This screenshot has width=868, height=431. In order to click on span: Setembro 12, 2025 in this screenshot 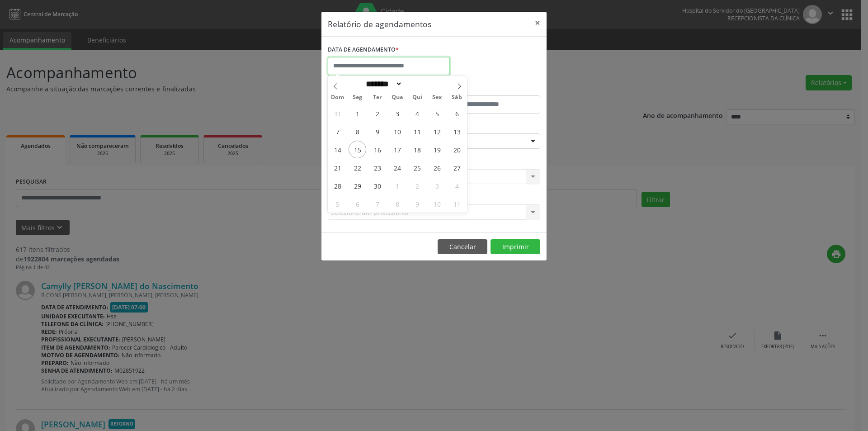, I will do `click(437, 131)`.